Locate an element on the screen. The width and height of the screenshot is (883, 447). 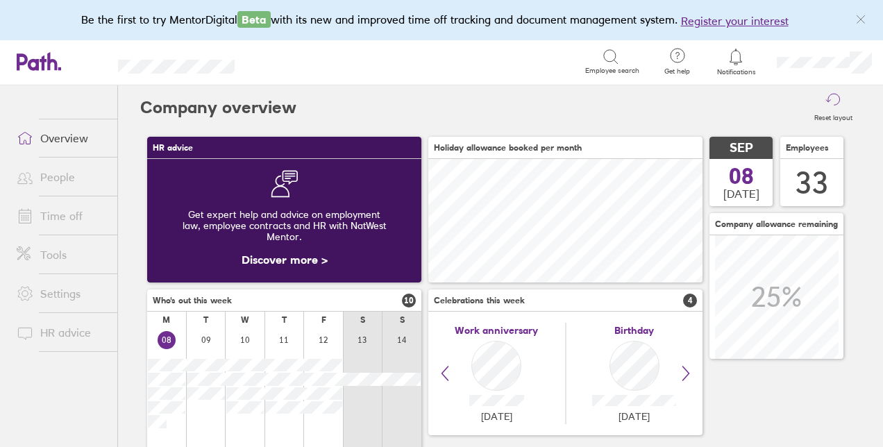
label: Reset layout is located at coordinates (833, 116).